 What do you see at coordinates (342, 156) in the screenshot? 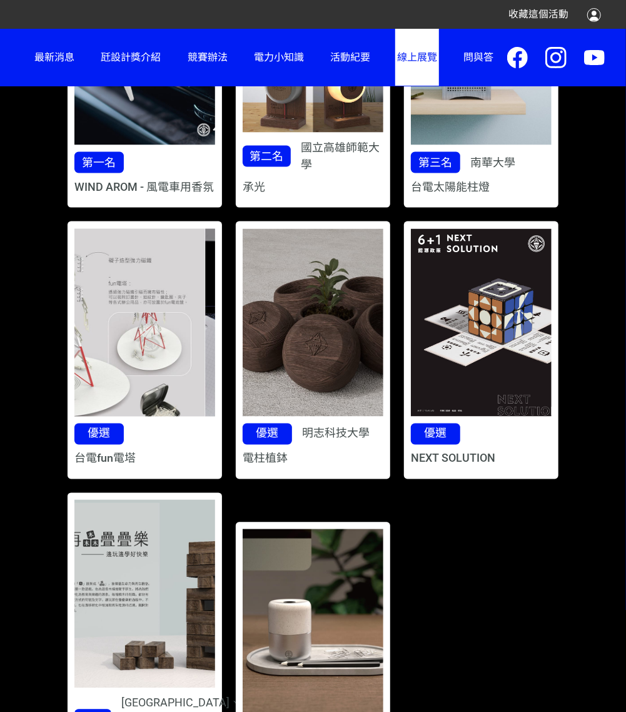
I see `p: 國立高雄師範大學` at bounding box center [342, 156].